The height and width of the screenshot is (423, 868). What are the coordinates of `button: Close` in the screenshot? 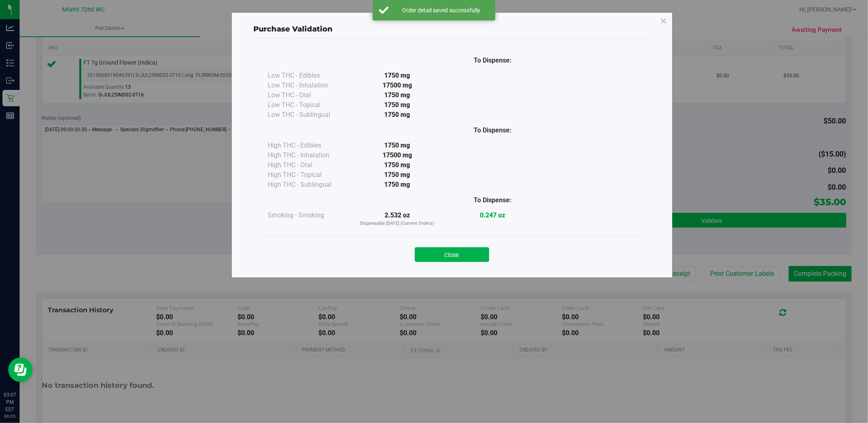 It's located at (452, 255).